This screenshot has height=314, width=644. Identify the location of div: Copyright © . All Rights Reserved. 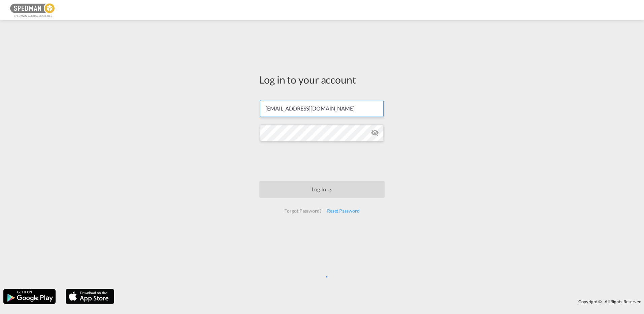
(381, 301).